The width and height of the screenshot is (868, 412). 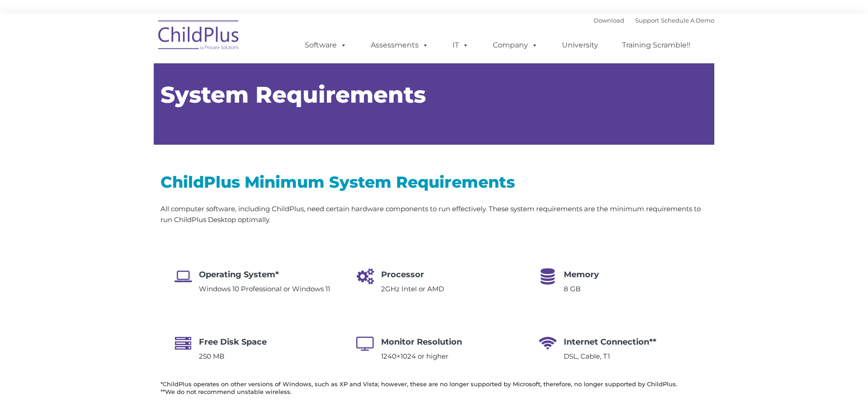 I want to click on img: ChildPlus by Procare Solutions, so click(x=199, y=37).